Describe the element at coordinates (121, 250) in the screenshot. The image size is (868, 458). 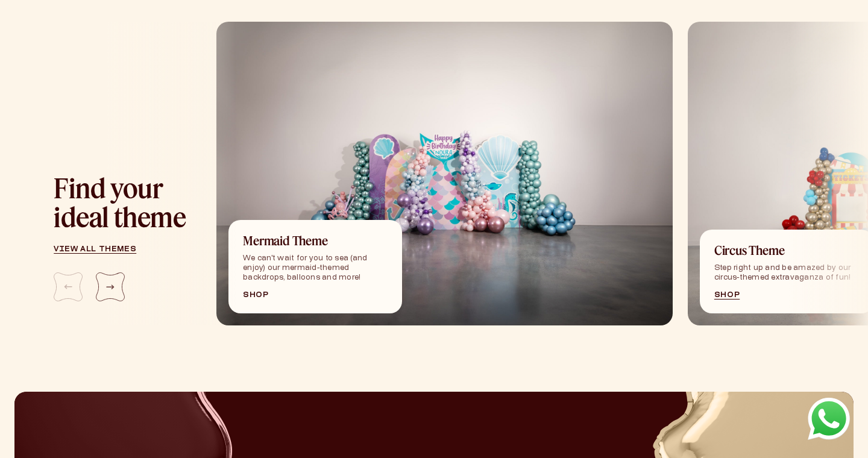
I see `a: view all themes` at that location.